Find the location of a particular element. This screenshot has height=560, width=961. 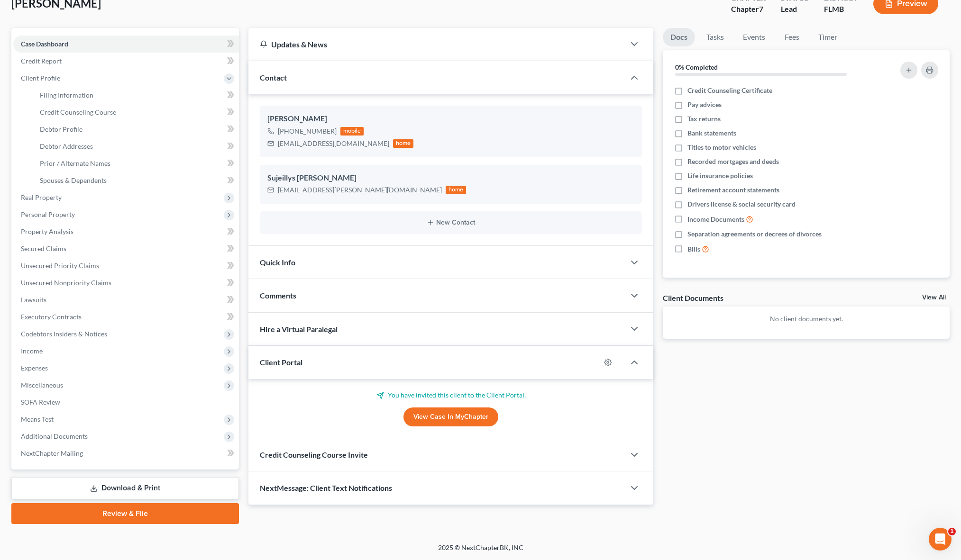

a: NextChapter Mailing is located at coordinates (126, 454).